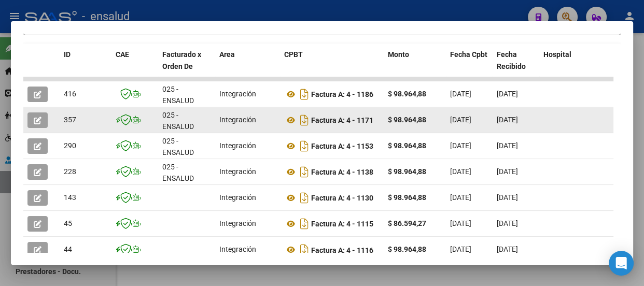 The width and height of the screenshot is (644, 286). Describe the element at coordinates (247, 66) in the screenshot. I see `datatable-header-cell: Area` at that location.